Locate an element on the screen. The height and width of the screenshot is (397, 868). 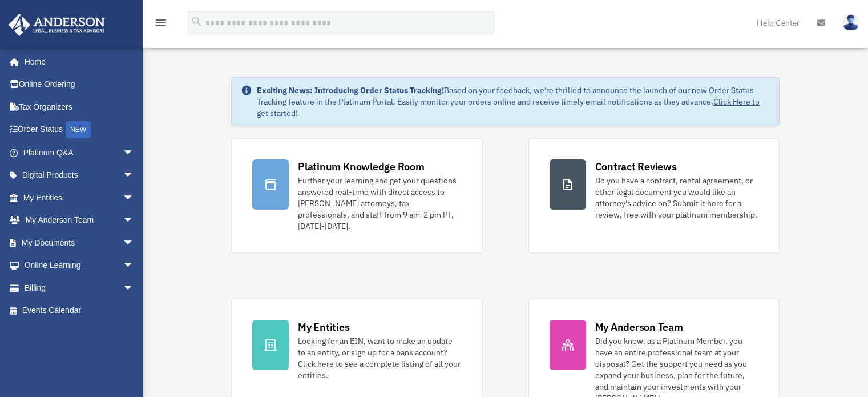
img: Anderson Advisors Platinum Portal is located at coordinates (56, 25).